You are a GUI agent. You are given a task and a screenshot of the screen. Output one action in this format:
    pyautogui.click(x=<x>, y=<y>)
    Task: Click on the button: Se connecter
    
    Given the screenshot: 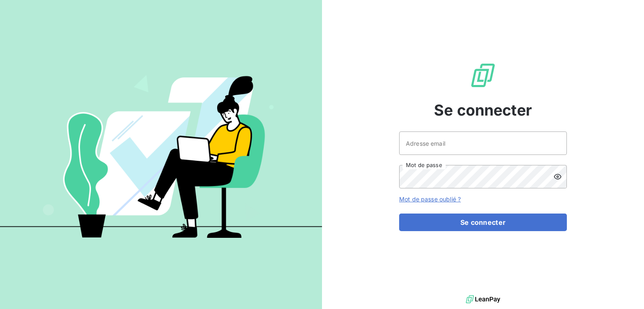 What is the action you would take?
    pyautogui.click(x=483, y=223)
    